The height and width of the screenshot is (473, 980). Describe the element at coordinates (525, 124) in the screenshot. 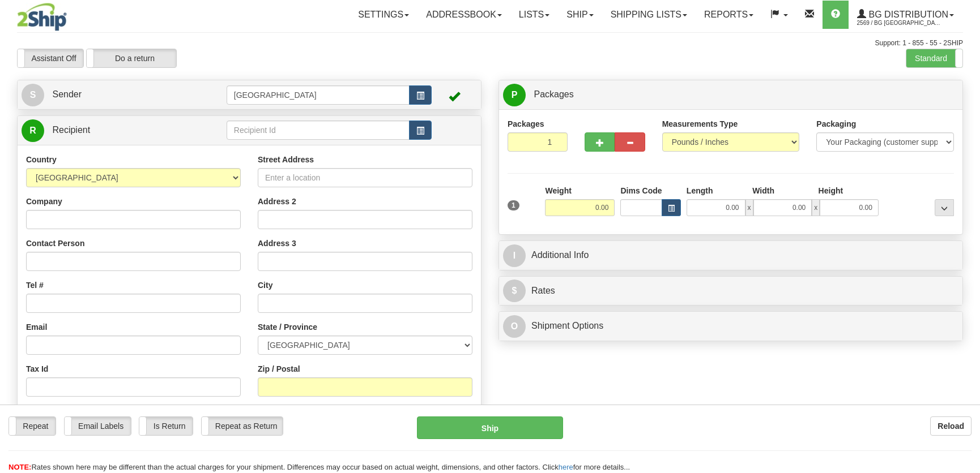

I see `label: Packages` at that location.